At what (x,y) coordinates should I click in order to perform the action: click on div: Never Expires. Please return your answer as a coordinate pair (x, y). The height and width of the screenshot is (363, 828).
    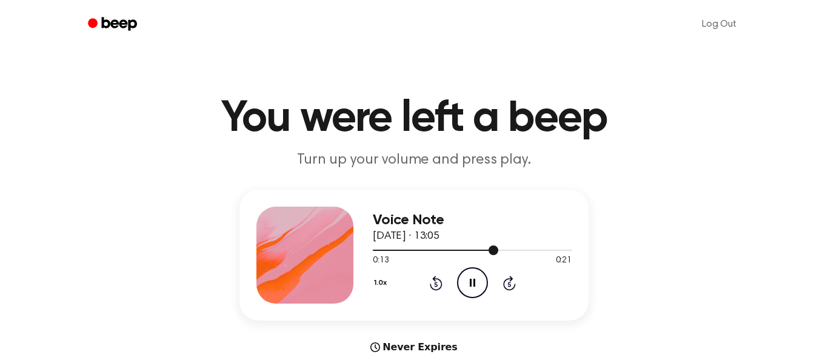
    Looking at the image, I should click on (414, 347).